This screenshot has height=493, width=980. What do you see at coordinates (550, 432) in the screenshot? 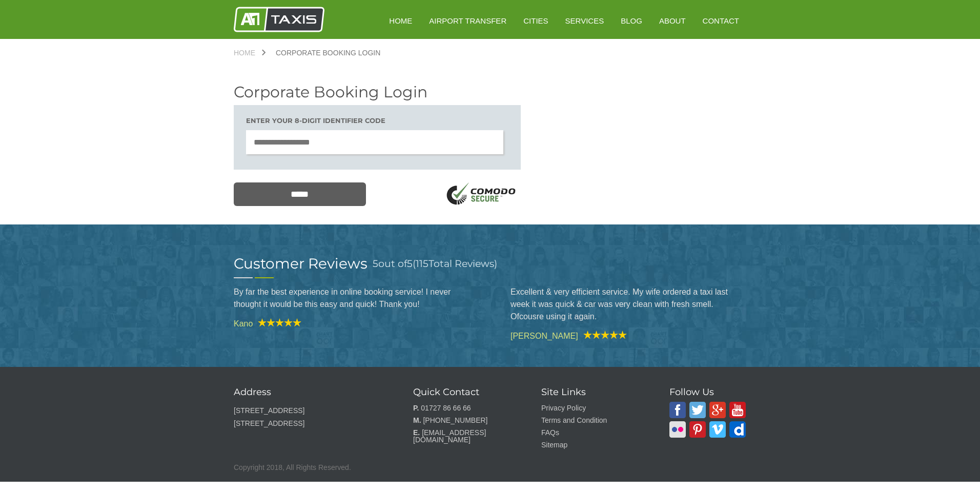
I see `a: FAQs` at bounding box center [550, 432].